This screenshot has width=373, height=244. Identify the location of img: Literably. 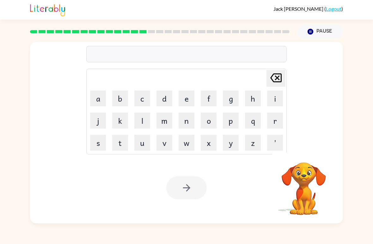
(47, 9).